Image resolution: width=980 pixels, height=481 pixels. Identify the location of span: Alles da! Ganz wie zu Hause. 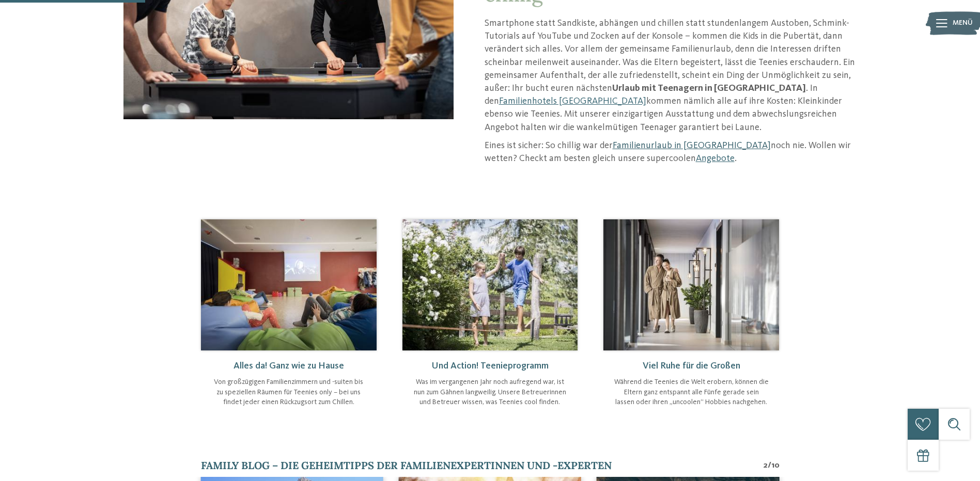
(289, 366).